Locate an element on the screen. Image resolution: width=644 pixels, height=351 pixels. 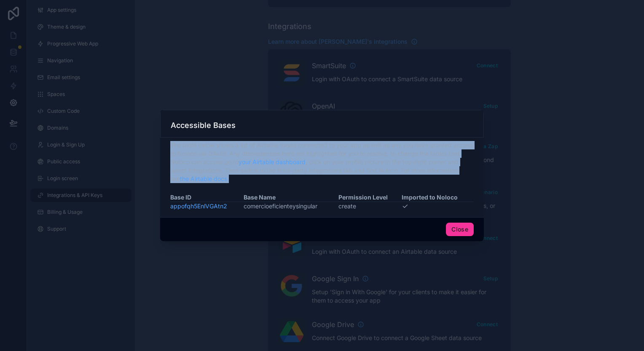
a: appofqh5EnlVGAtn2 is located at coordinates (198, 206).